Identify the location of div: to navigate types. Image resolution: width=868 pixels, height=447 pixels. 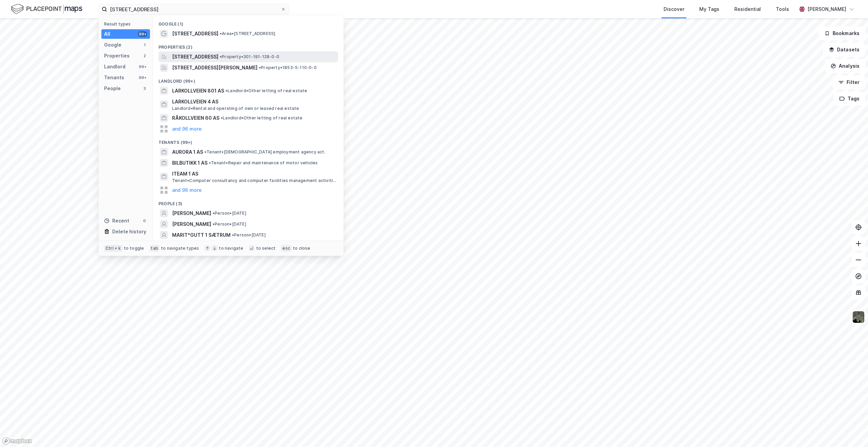
(180, 249).